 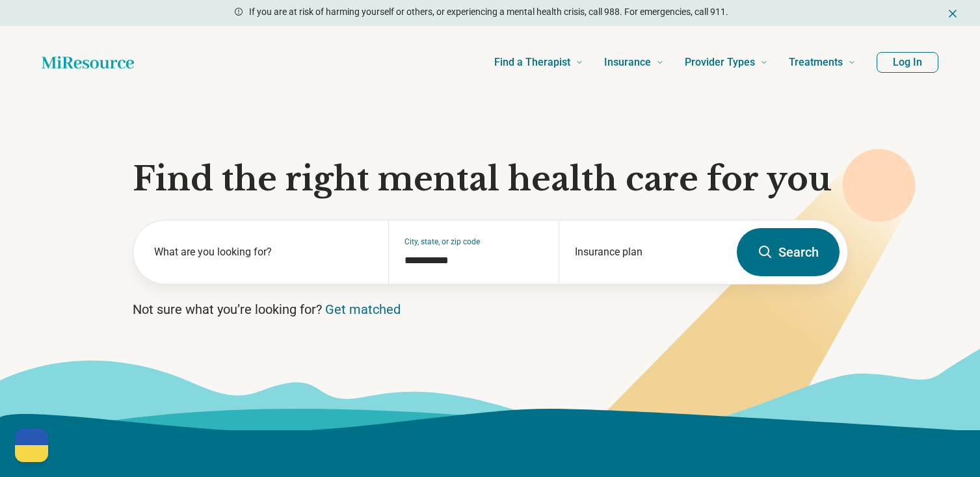 What do you see at coordinates (363, 309) in the screenshot?
I see `a: Get matched` at bounding box center [363, 309].